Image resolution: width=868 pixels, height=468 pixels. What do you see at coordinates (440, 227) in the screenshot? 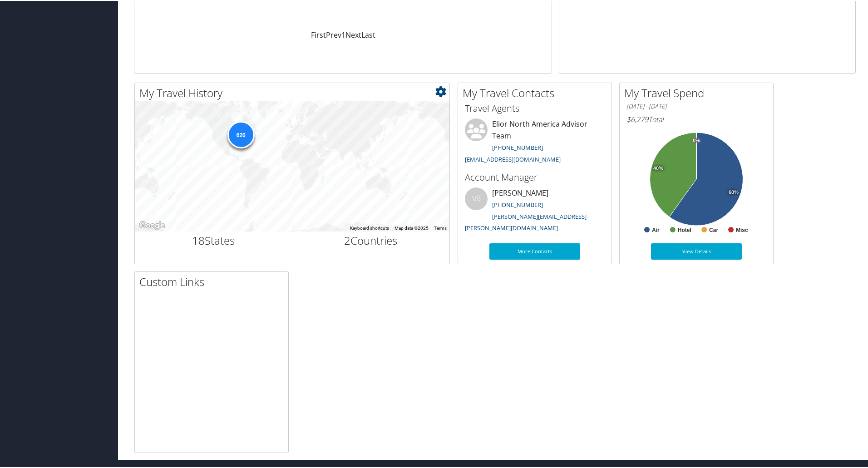
I see `a: Terms (opens in new tab)` at bounding box center [440, 227].